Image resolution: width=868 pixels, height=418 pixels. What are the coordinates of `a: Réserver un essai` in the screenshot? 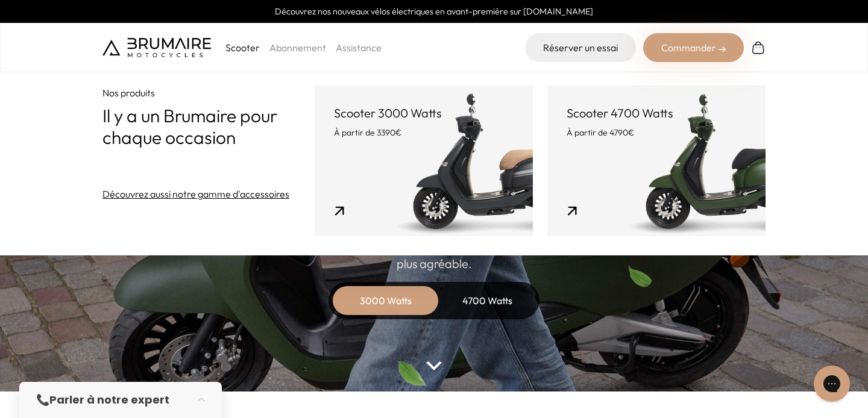 It's located at (580, 48).